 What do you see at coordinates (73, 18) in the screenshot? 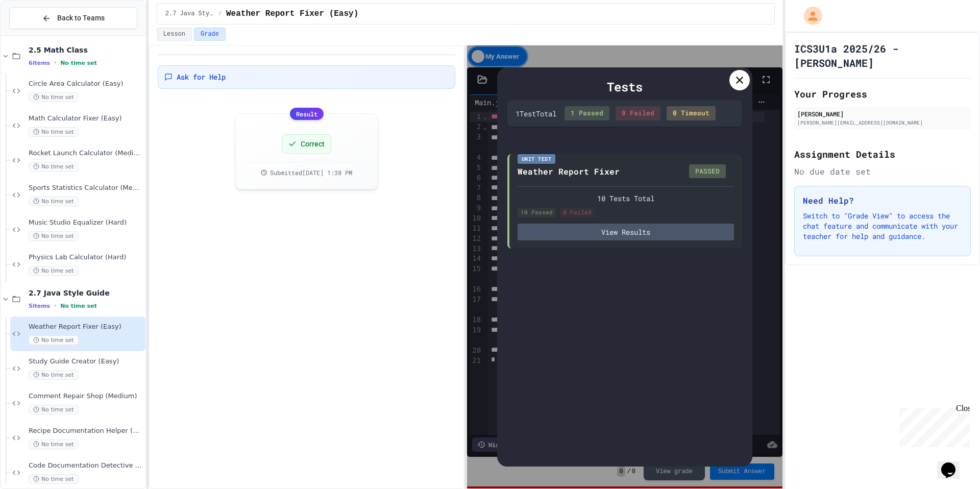
I see `button: Back to Teams` at bounding box center [73, 18].